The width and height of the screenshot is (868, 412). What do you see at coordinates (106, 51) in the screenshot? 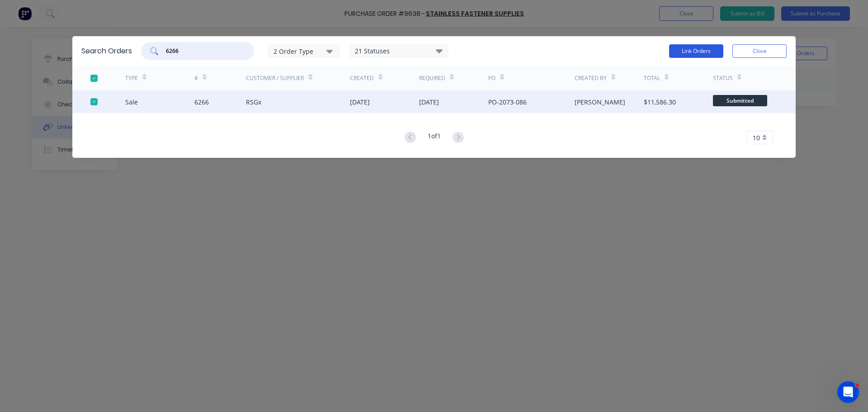
I see `div: Search Orders` at bounding box center [106, 51].